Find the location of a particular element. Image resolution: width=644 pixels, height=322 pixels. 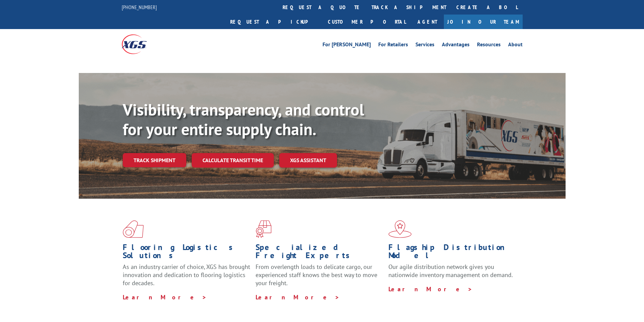

img: xgs-icon-focused-on-flooring-red is located at coordinates (263, 229).